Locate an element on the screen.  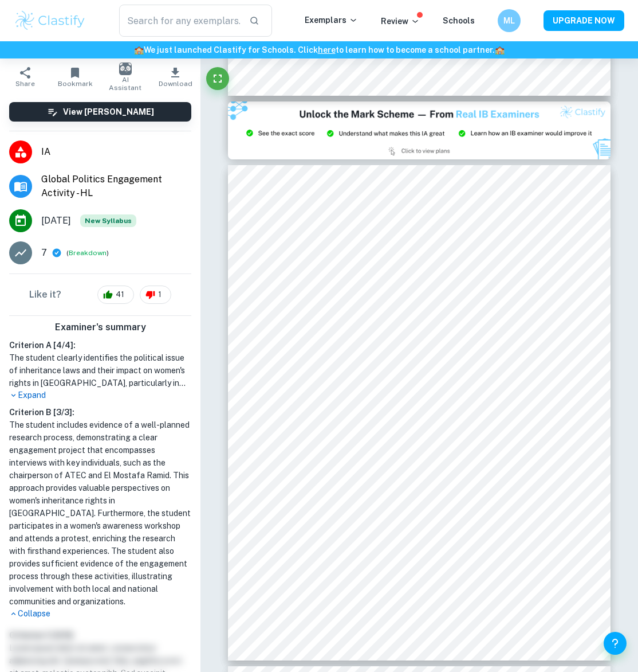
span: 41 is located at coordinates (120, 295).